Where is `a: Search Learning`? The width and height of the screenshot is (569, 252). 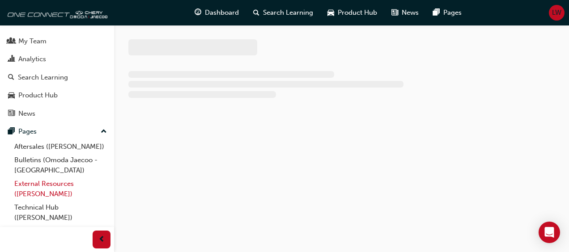 a: Search Learning is located at coordinates (57, 77).